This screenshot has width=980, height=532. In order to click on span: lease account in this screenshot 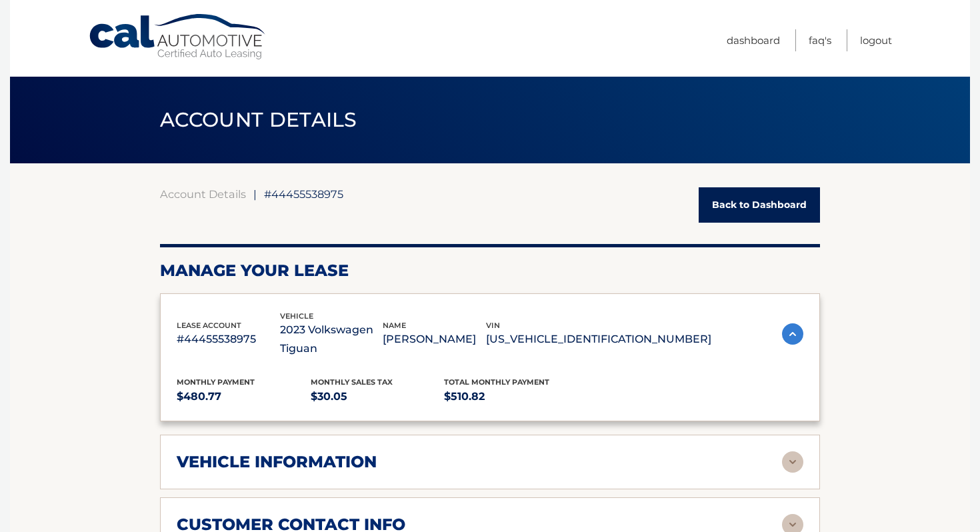, I will do `click(209, 326)`.